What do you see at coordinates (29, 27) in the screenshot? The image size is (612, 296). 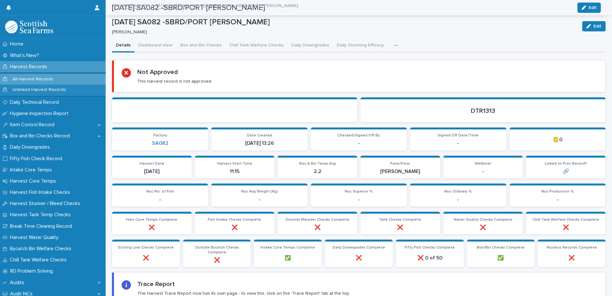 I see `img: mMrefqRFQpe26GRNOUkG` at bounding box center [29, 27].